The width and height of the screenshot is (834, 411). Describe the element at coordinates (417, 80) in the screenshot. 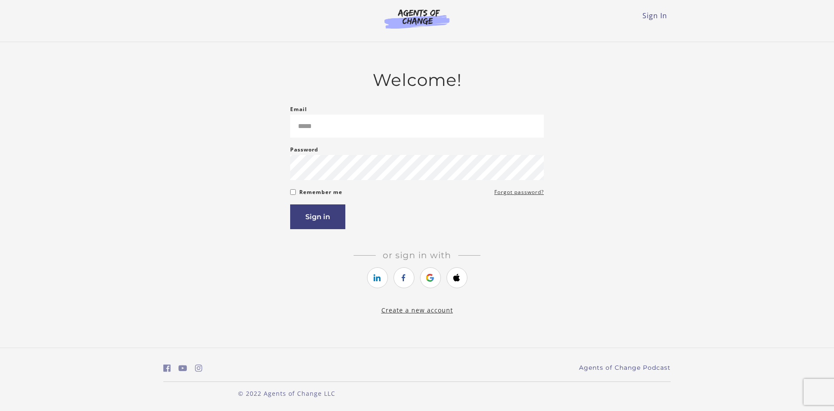

I see `h2: Welcome!` at that location.